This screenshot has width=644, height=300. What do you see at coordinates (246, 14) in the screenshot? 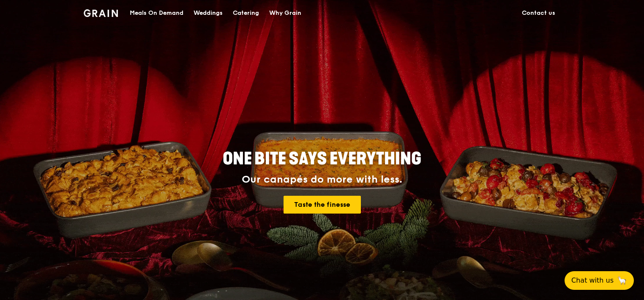
I see `div: Catering` at bounding box center [246, 14].